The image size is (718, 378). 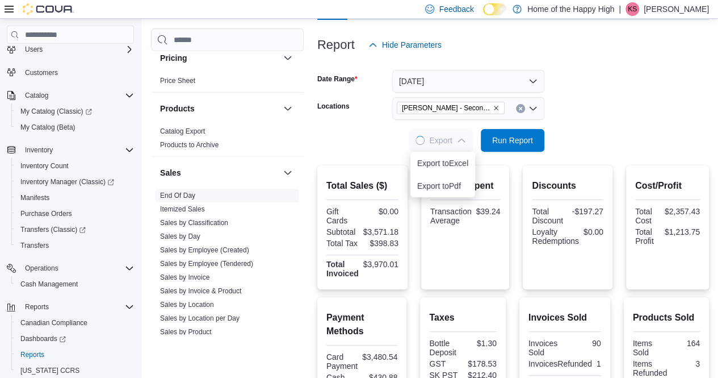 I want to click on label: Date Range, so click(x=337, y=79).